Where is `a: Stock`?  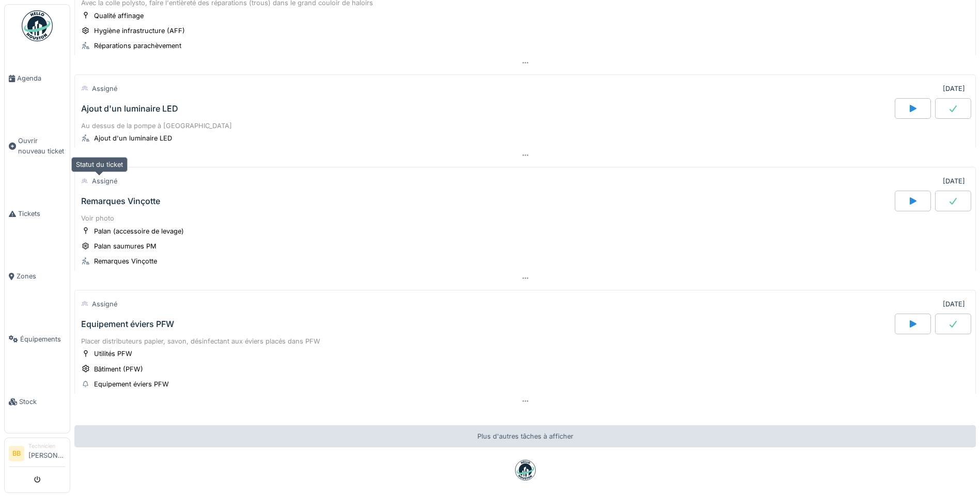 a: Stock is located at coordinates (37, 401).